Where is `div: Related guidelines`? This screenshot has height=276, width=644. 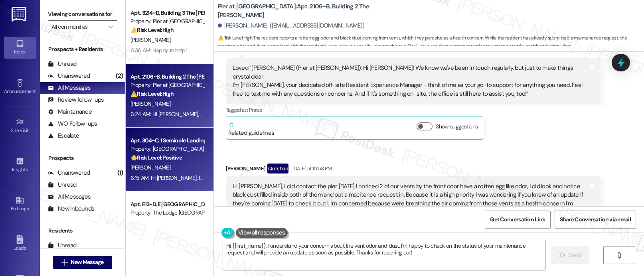 div: Related guidelines is located at coordinates (251, 129).